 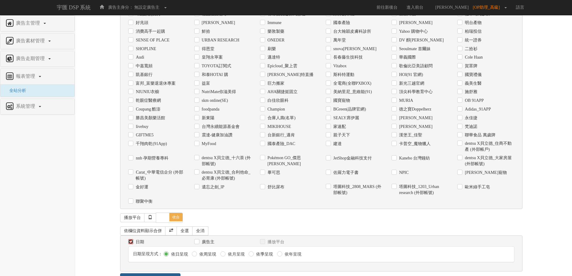 What do you see at coordinates (477, 187) in the screenshot?
I see `label: 歐米綠手工皂` at bounding box center [477, 187].